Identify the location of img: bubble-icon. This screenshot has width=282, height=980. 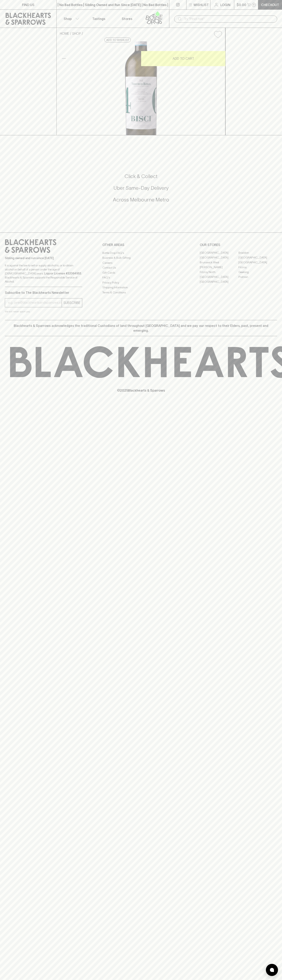
(272, 970).